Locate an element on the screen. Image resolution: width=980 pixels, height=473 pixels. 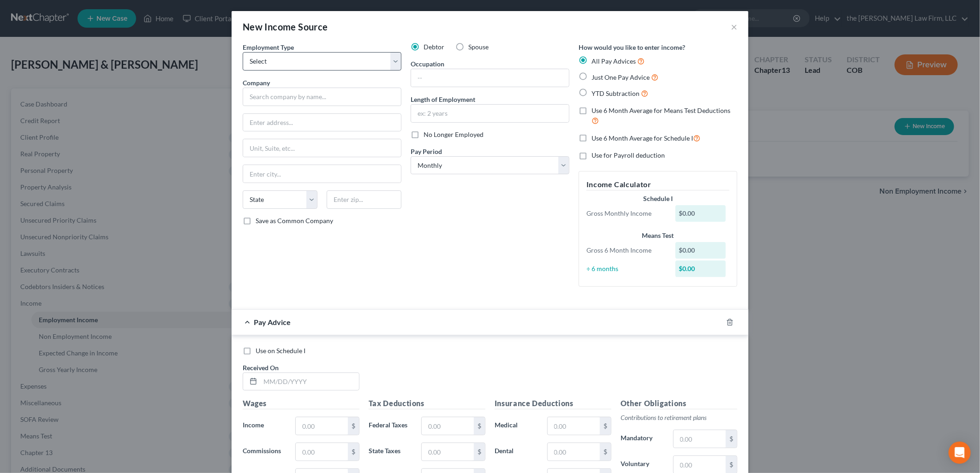
div: Means Test is located at coordinates (658, 236).